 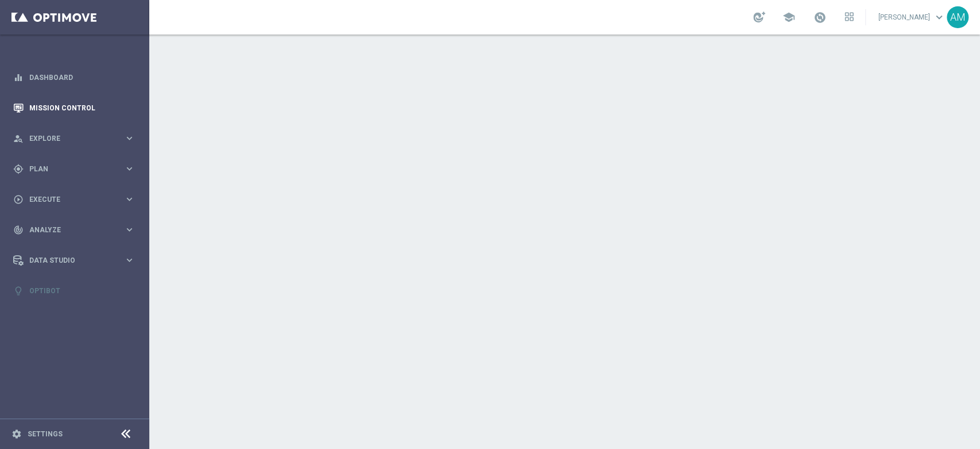 What do you see at coordinates (18, 291) in the screenshot?
I see `i: lightbulb` at bounding box center [18, 291].